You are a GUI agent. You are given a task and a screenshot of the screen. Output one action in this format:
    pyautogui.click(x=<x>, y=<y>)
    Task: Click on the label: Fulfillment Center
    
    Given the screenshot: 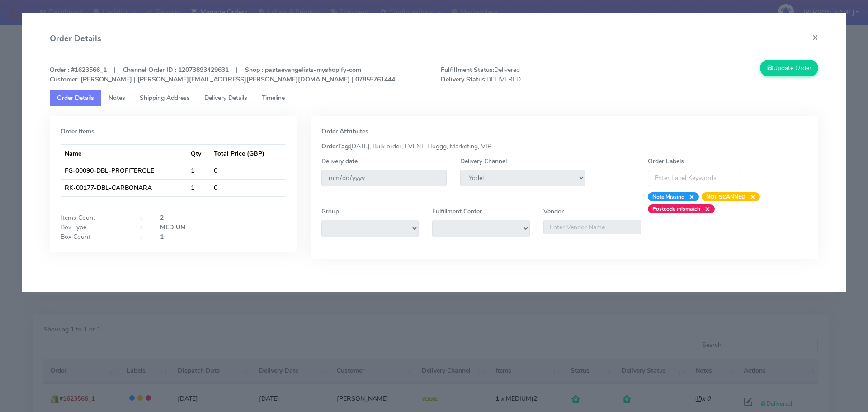 What is the action you would take?
    pyautogui.click(x=457, y=211)
    